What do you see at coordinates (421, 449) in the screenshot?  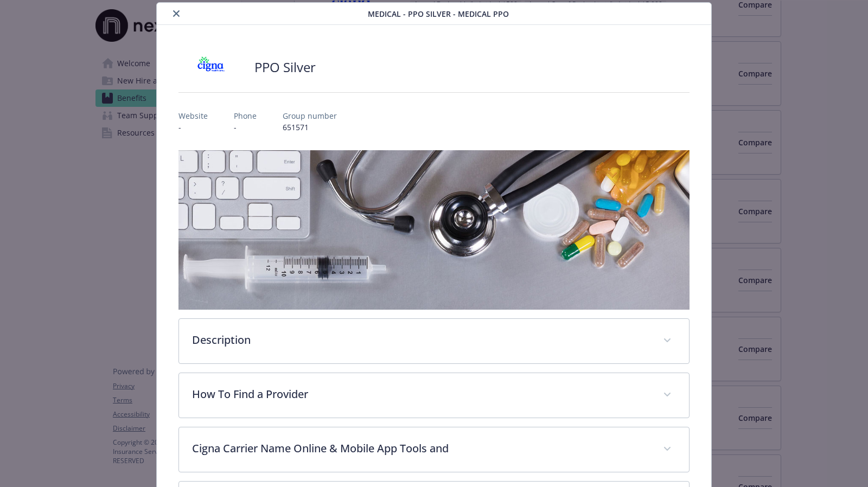 I see `p: Cigna Carrier Name Online & Mobile App Tools and` at bounding box center [421, 449].